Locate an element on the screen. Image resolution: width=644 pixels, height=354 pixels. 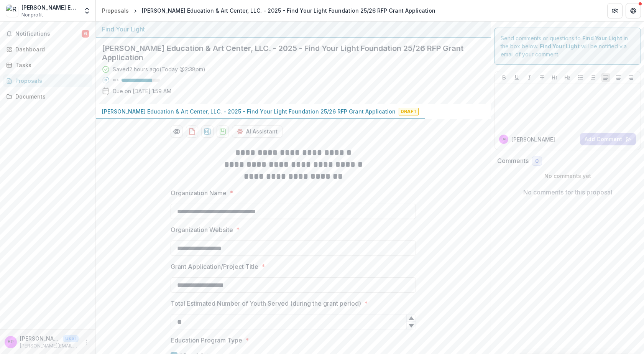
button: Open entity switcher is located at coordinates (87, 11).